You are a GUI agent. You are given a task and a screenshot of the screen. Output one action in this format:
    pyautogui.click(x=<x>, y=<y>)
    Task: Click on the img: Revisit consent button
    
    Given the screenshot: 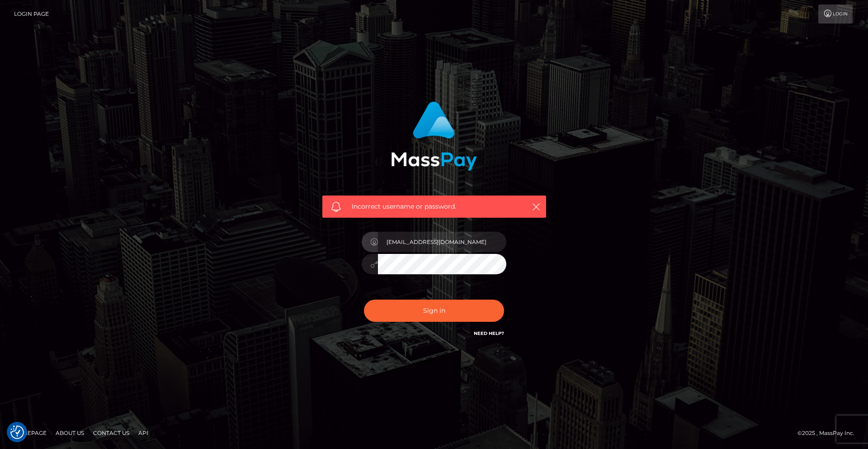 What is the action you would take?
    pyautogui.click(x=17, y=432)
    